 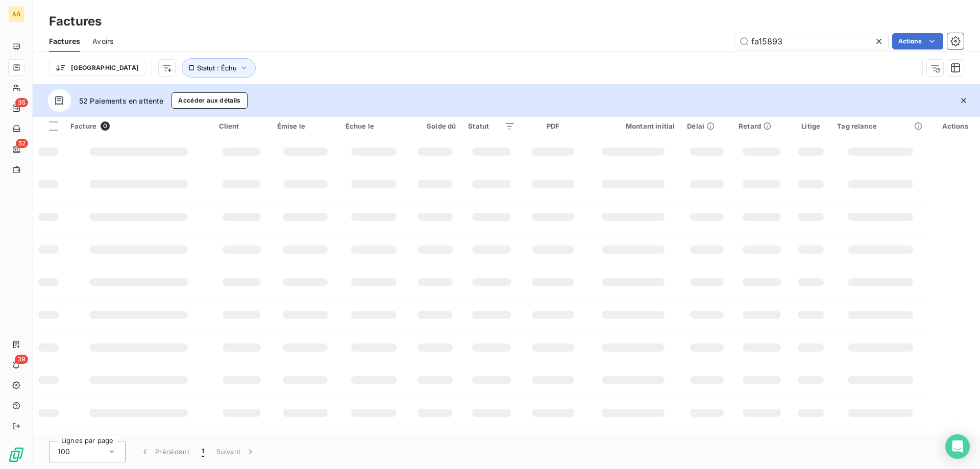 I want to click on button: Statut : Échu, so click(x=218, y=68).